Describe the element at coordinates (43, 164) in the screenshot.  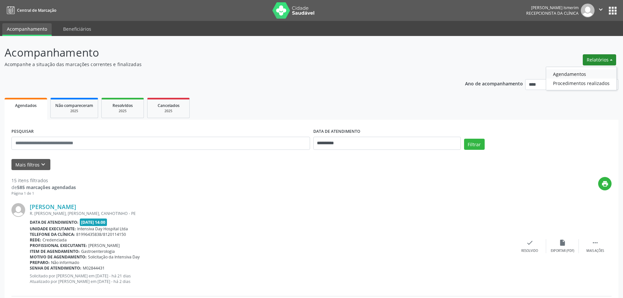
I see `i: keyboard_arrow_down` at that location.